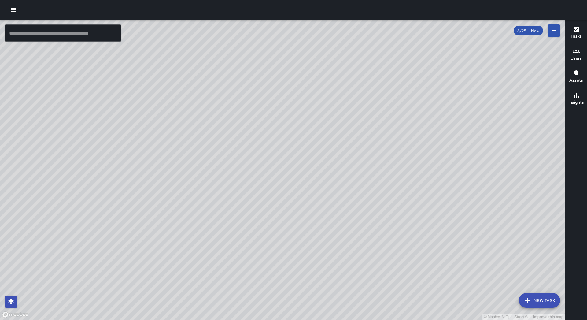 The image size is (587, 320). I want to click on button: Assets, so click(576, 77).